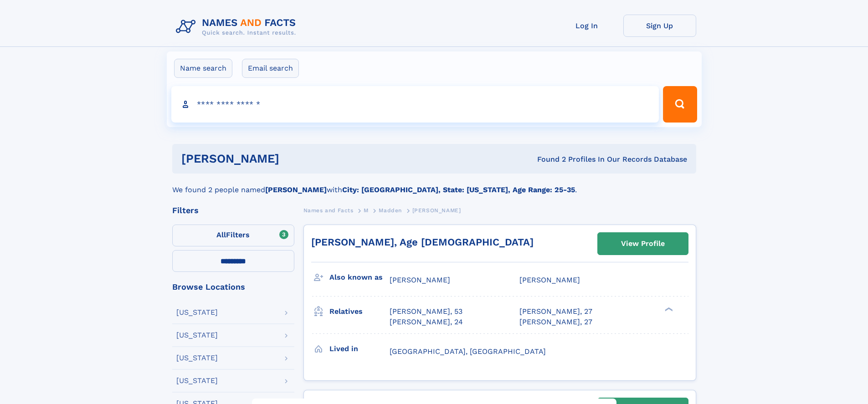  Describe the element at coordinates (329, 210) in the screenshot. I see `a: Names and Facts` at that location.